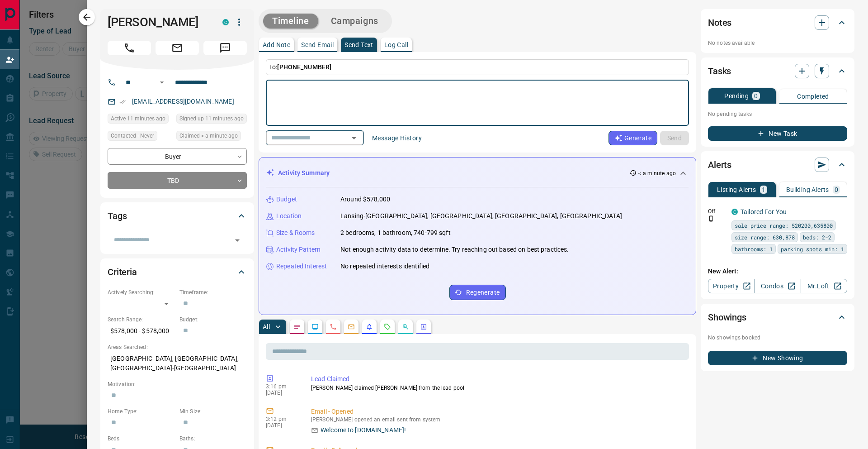  Describe the element at coordinates (213, 320) in the screenshot. I see `p: Budget:` at that location.